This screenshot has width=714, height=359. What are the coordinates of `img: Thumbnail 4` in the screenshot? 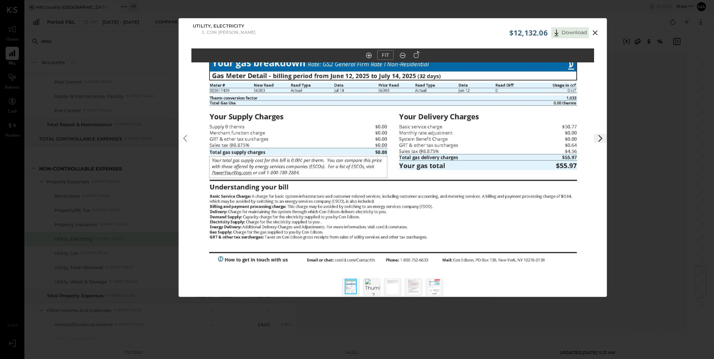 It's located at (414, 287).